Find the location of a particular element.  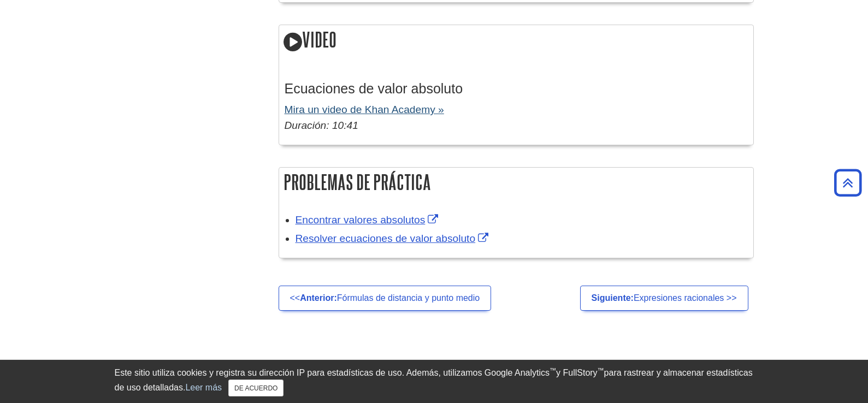

a: Leer más is located at coordinates (203, 387).